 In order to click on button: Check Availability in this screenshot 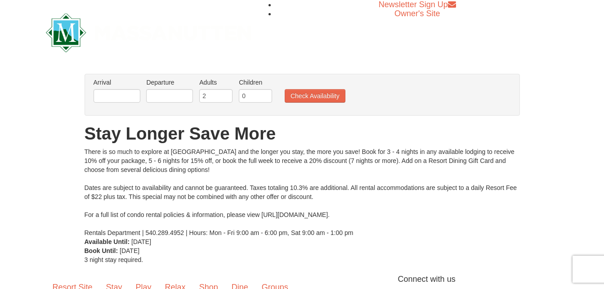, I will do `click(315, 96)`.